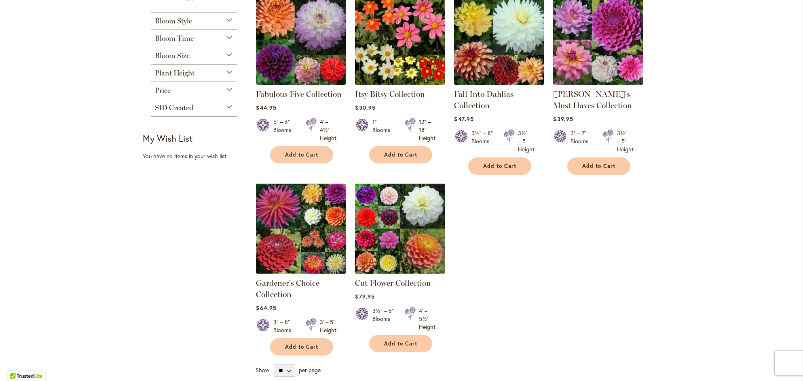  I want to click on span: $47.95, so click(464, 119).